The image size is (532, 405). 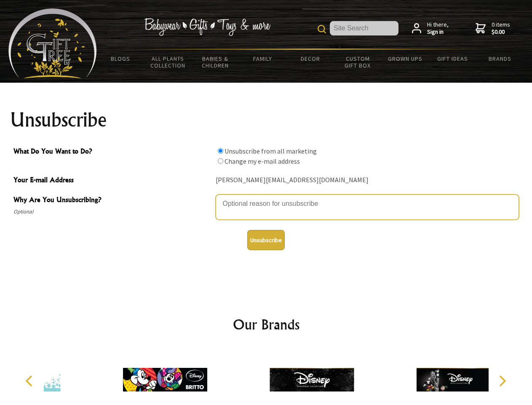 What do you see at coordinates (120, 58) in the screenshot?
I see `a: BLOGS` at bounding box center [120, 58].